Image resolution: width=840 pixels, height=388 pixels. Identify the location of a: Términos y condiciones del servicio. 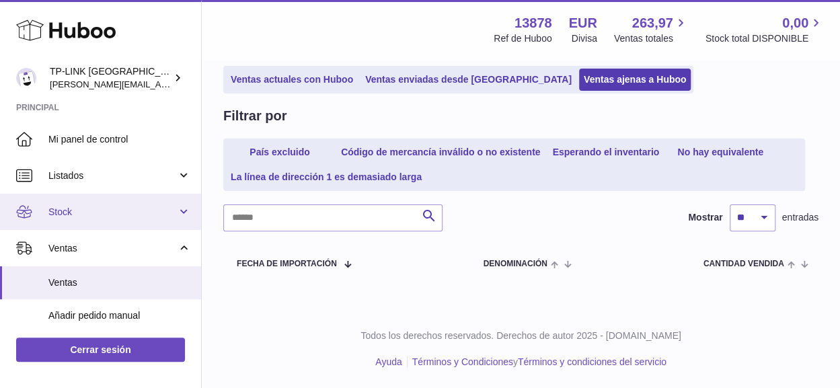
(592, 362).